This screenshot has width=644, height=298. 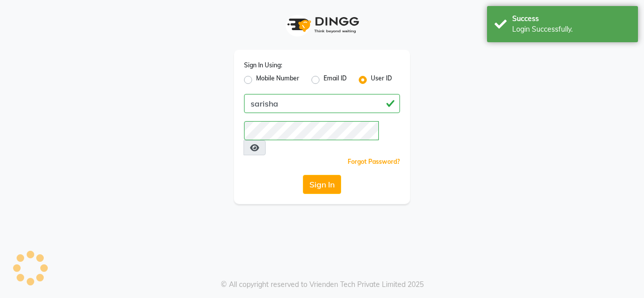 What do you see at coordinates (571, 19) in the screenshot?
I see `div: Success` at bounding box center [571, 19].